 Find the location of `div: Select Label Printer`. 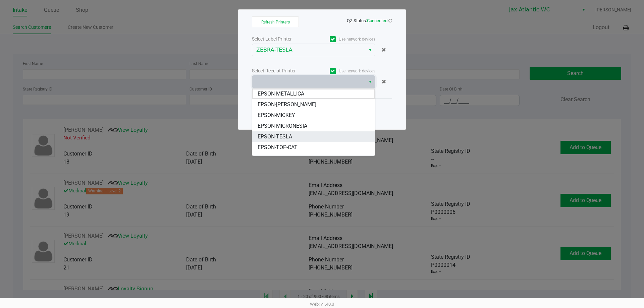

div: Select Label Printer is located at coordinates (283, 39).